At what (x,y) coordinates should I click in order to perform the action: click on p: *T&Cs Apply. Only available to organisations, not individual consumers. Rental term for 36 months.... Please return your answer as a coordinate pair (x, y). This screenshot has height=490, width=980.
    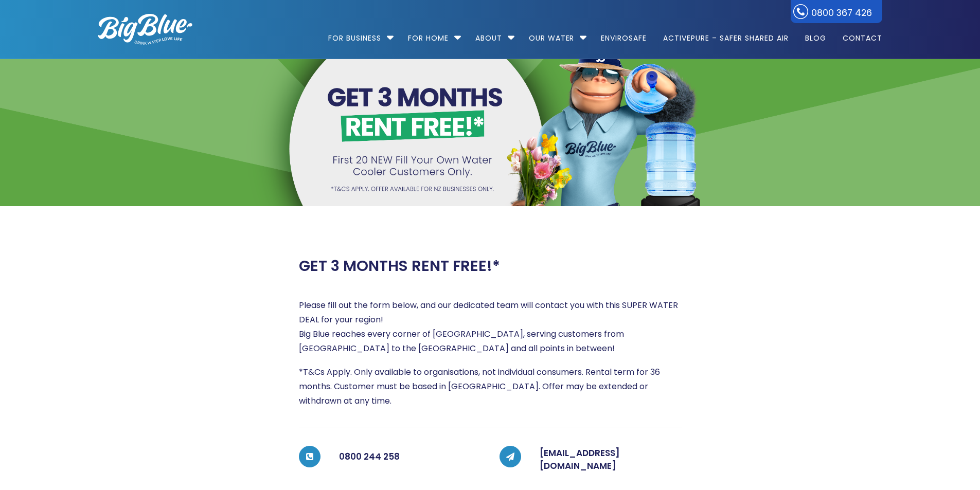
    Looking at the image, I should click on (490, 387).